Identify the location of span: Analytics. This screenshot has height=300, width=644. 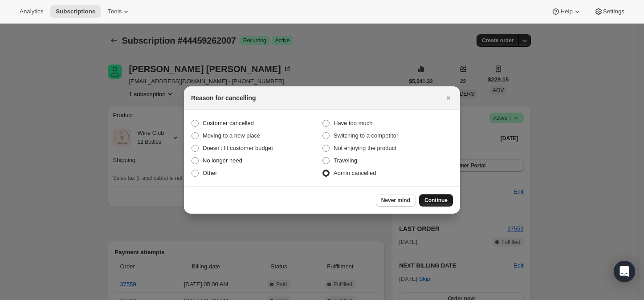
(31, 12).